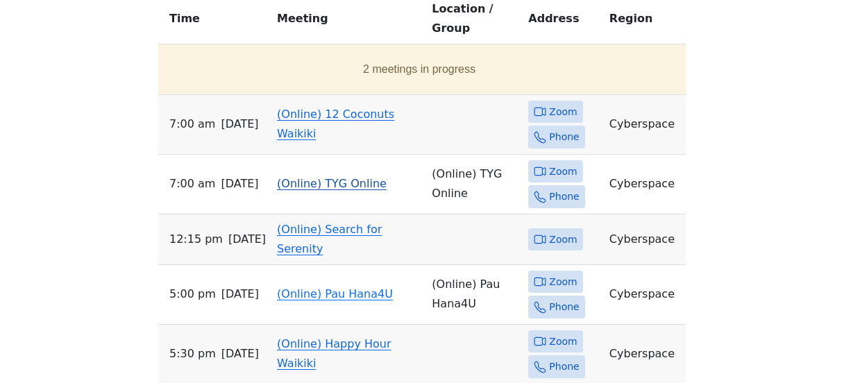 This screenshot has width=844, height=383. Describe the element at coordinates (419, 69) in the screenshot. I see `button: 2 meetings in progress` at that location.